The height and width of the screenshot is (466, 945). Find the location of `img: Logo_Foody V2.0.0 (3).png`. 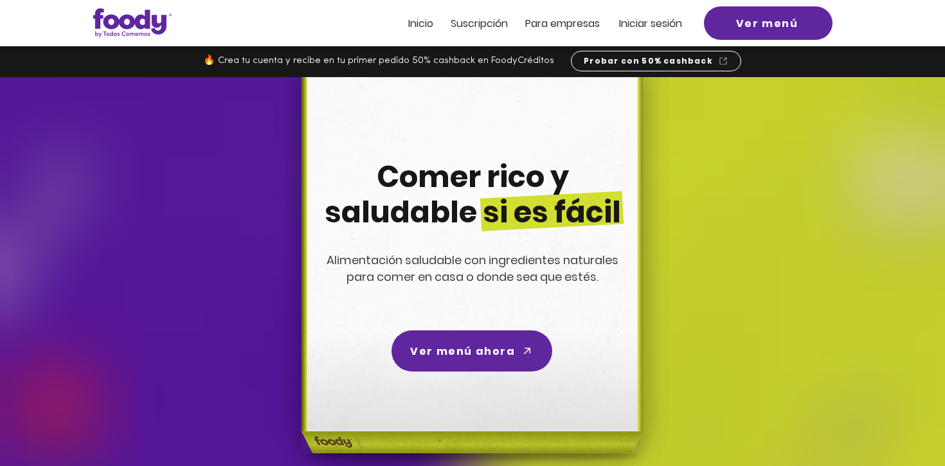

img: Logo_Foody V2.0.0 (3).png is located at coordinates (132, 23).